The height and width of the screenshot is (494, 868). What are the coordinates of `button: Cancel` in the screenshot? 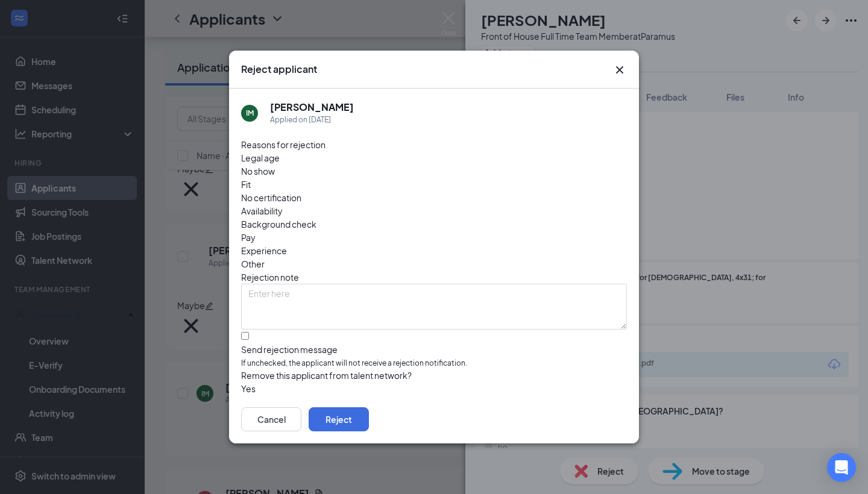 It's located at (271, 419).